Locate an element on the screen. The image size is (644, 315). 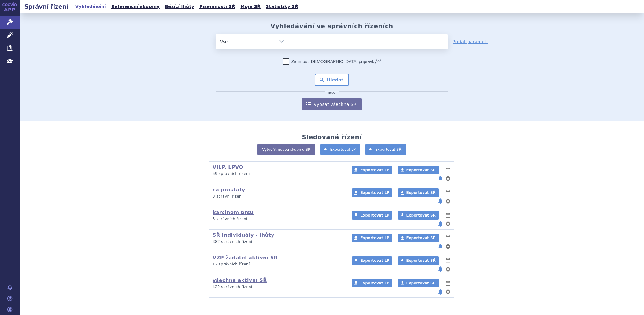
p: 422 správních řízení is located at coordinates (278, 287).